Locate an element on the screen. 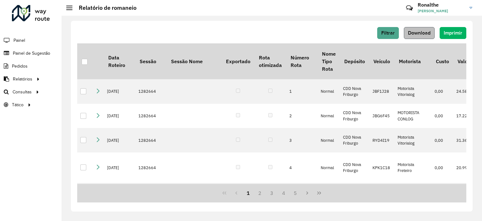 The image size is (482, 221). button: Next Page is located at coordinates (307, 193).